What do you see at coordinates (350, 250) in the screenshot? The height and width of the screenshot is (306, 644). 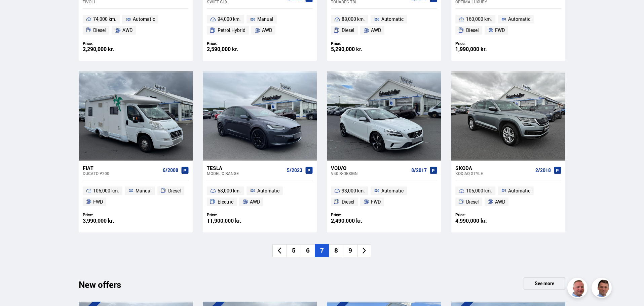 I see `font: 9` at bounding box center [350, 250].